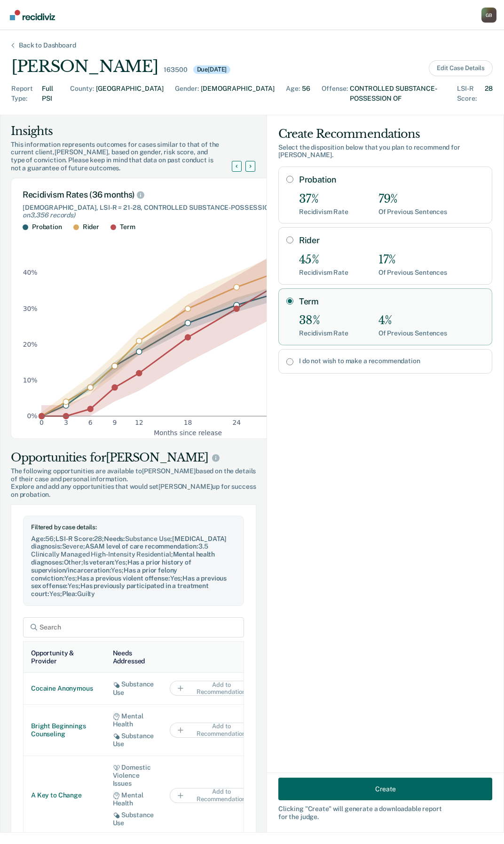 The height and width of the screenshot is (844, 504). I want to click on div: Insights, so click(127, 131).